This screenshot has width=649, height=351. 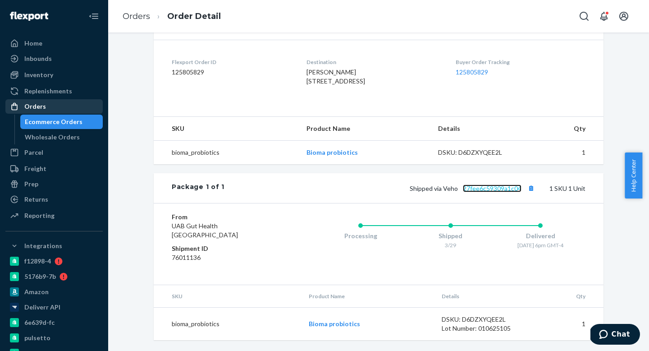 What do you see at coordinates (29, 16) in the screenshot?
I see `img: Flexport logo` at bounding box center [29, 16].